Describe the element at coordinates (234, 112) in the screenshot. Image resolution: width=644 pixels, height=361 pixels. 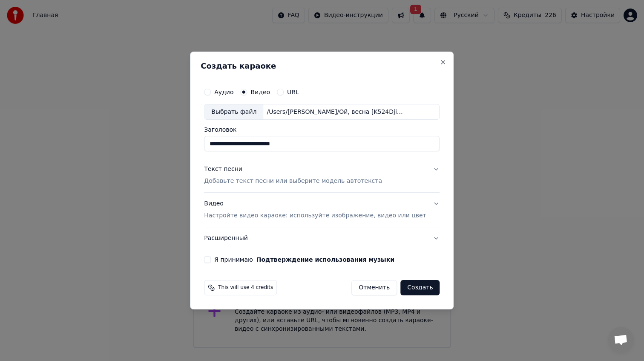
I see `div: Выбрать файл` at that location.